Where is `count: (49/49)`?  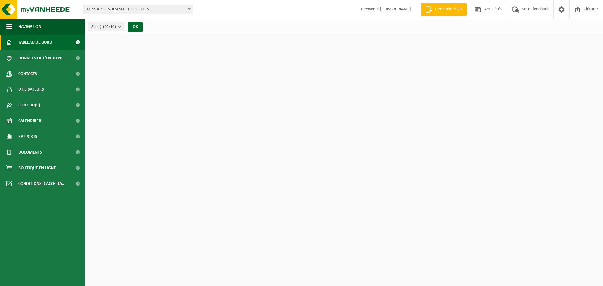 count: (49/49) is located at coordinates (109, 27).